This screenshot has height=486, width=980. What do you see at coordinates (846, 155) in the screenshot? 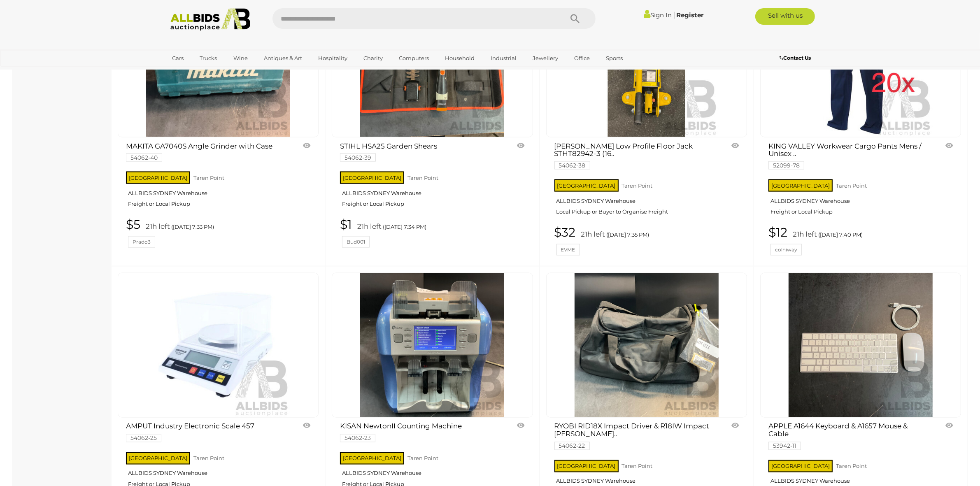
I see `a: KING VALLEY Workwear Cargo Pants Mens / Unisex .. 52099-78` at bounding box center [846, 155].